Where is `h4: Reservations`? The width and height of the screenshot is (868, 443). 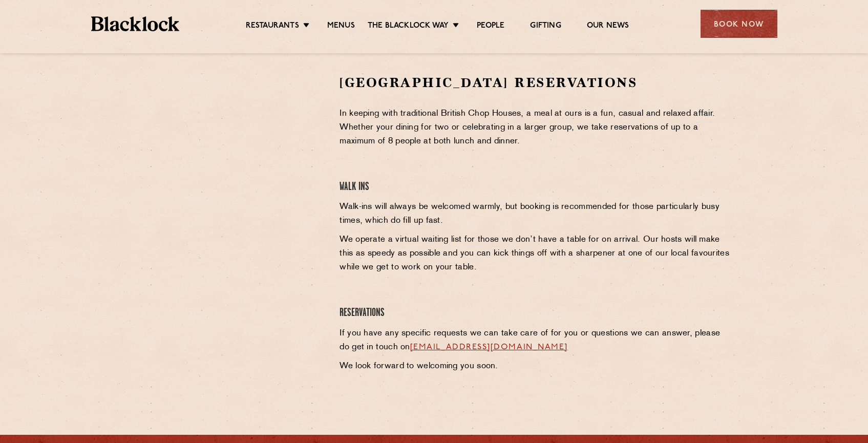
h4: Reservations is located at coordinates (536, 313).